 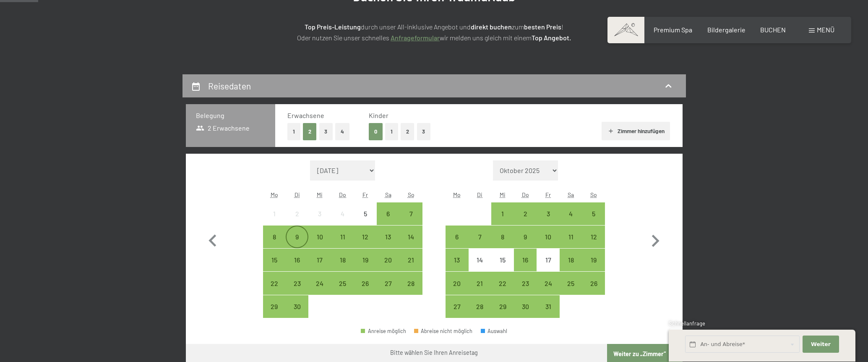 What do you see at coordinates (320, 244) in the screenshot?
I see `div: 10` at bounding box center [320, 244].